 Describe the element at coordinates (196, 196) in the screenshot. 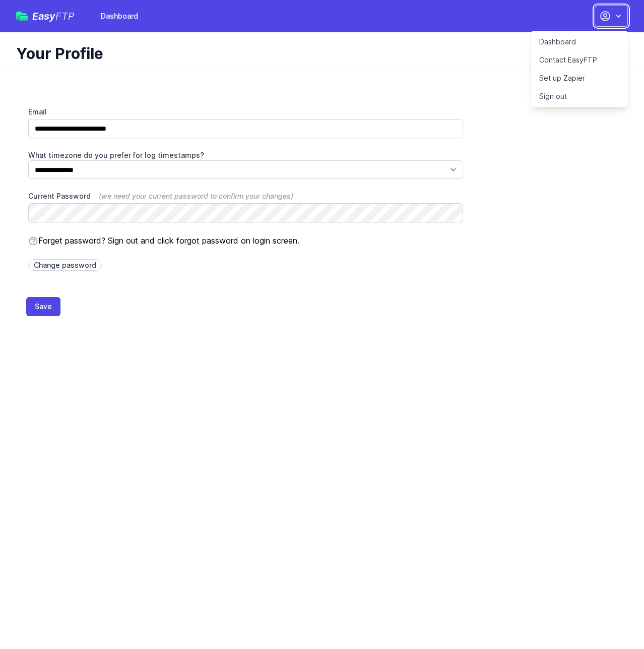

I see `span: (we need your current password to confirm your changes)` at that location.